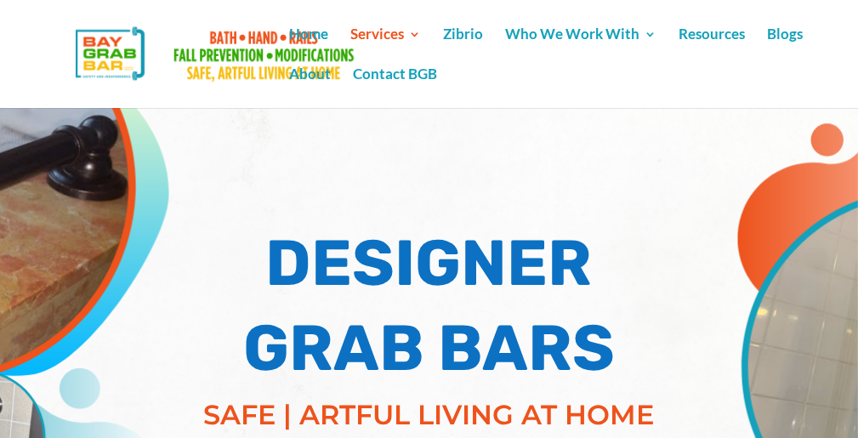 This screenshot has height=438, width=858. What do you see at coordinates (309, 88) in the screenshot?
I see `a: About` at bounding box center [309, 88].